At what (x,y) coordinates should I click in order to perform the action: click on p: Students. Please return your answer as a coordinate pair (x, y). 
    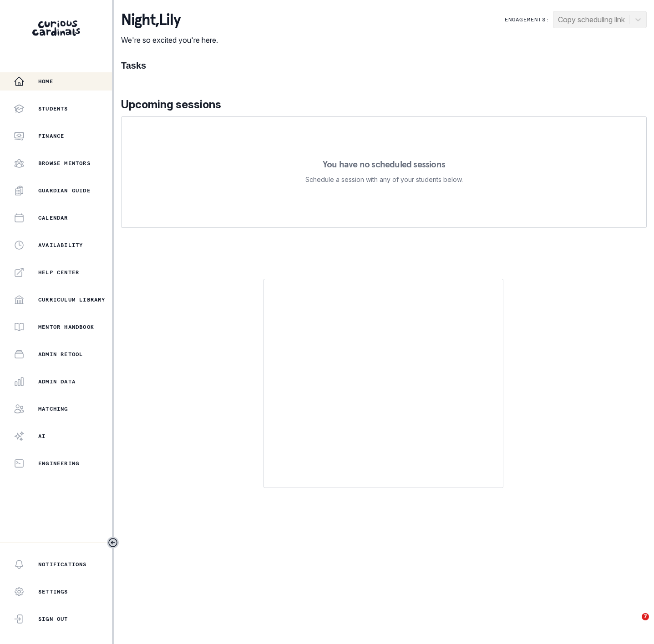
    Looking at the image, I should click on (53, 109).